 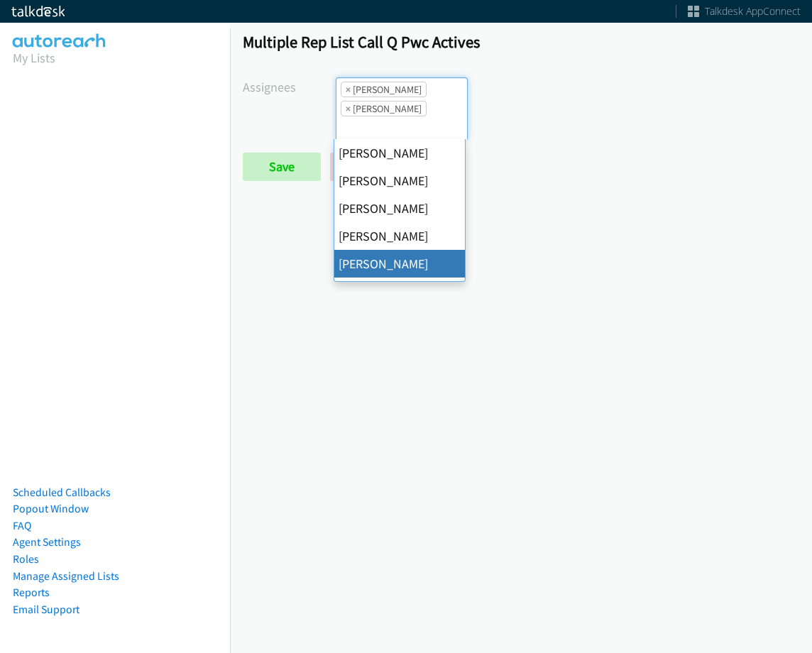 What do you see at coordinates (22, 525) in the screenshot?
I see `a: FAQ` at bounding box center [22, 525].